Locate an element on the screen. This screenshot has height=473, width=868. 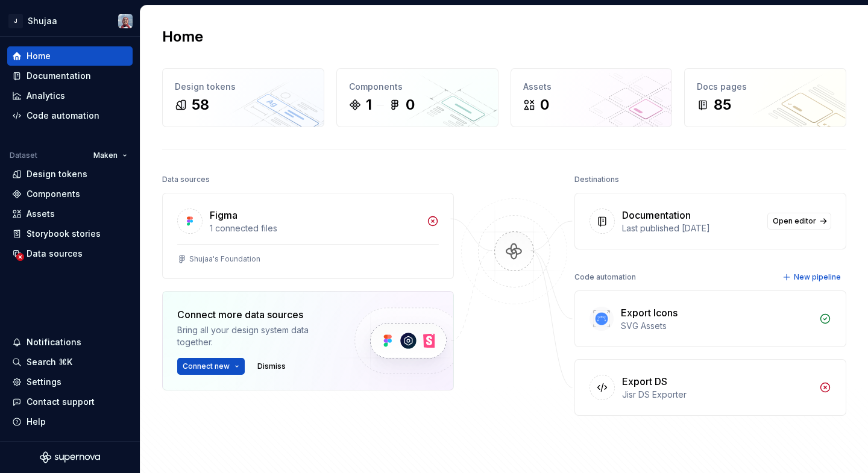
a: Settings is located at coordinates (70, 382).